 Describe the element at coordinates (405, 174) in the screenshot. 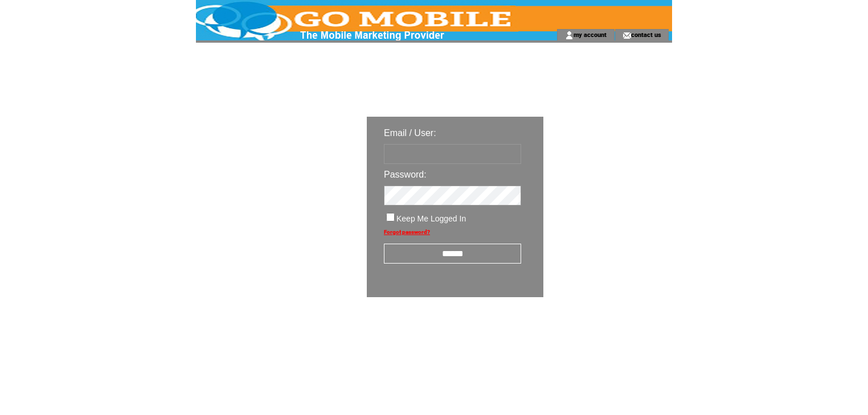

I see `span: Password:` at that location.